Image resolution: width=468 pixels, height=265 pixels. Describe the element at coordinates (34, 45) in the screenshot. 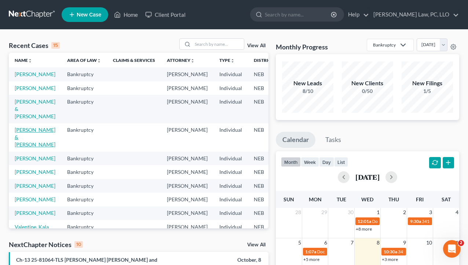

I see `div: Recent Cases` at that location.